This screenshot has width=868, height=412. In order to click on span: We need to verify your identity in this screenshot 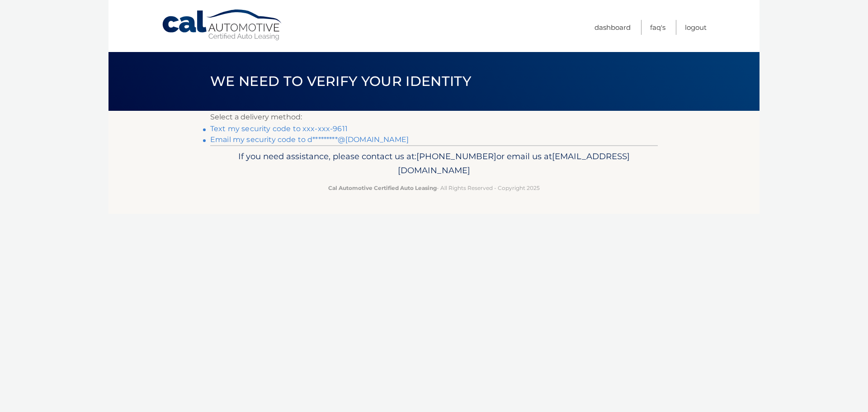, I will do `click(341, 80)`.